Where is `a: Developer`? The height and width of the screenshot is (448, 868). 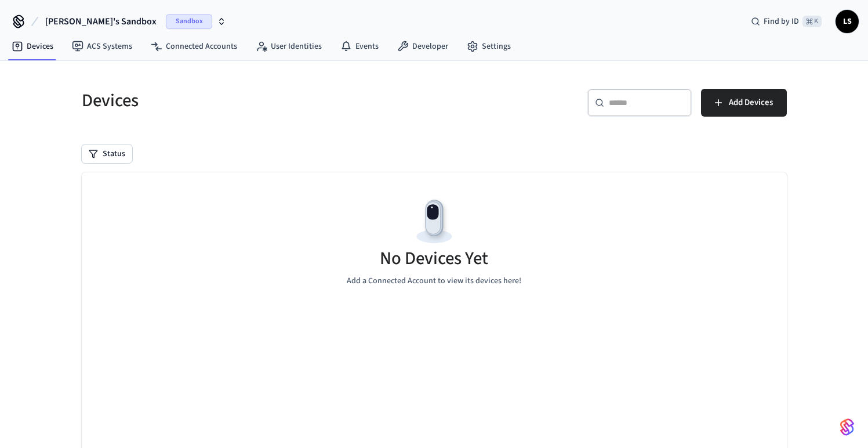
a: Developer is located at coordinates (423, 47).